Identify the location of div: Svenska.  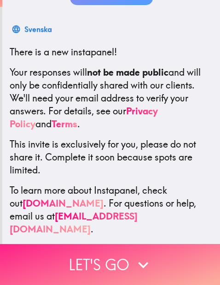
(38, 29).